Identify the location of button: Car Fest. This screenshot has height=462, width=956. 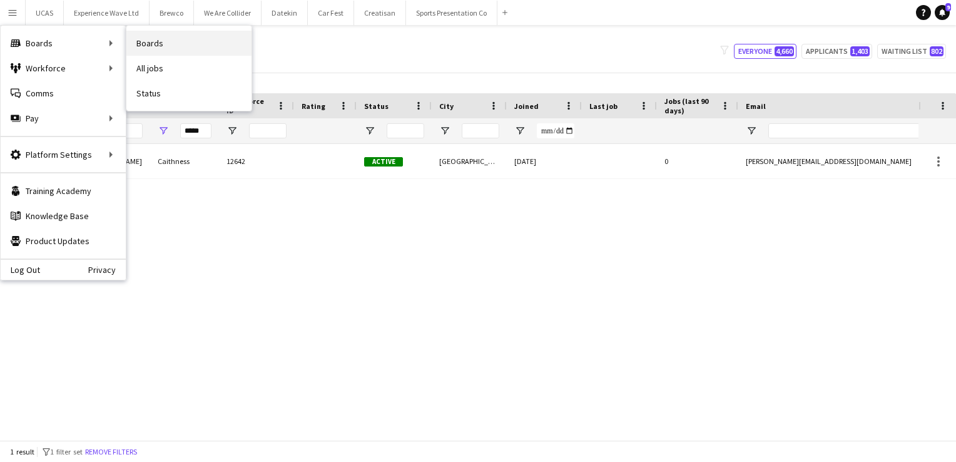
(331, 13).